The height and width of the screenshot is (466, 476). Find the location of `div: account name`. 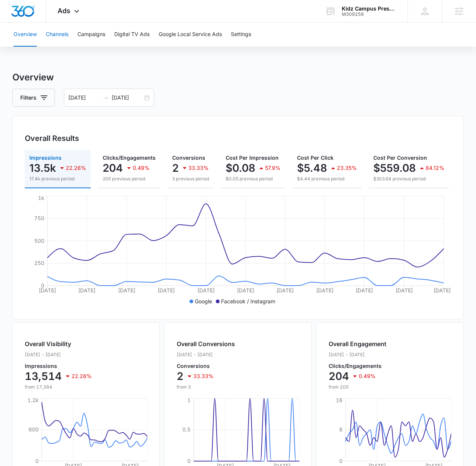

div: account name is located at coordinates (369, 8).